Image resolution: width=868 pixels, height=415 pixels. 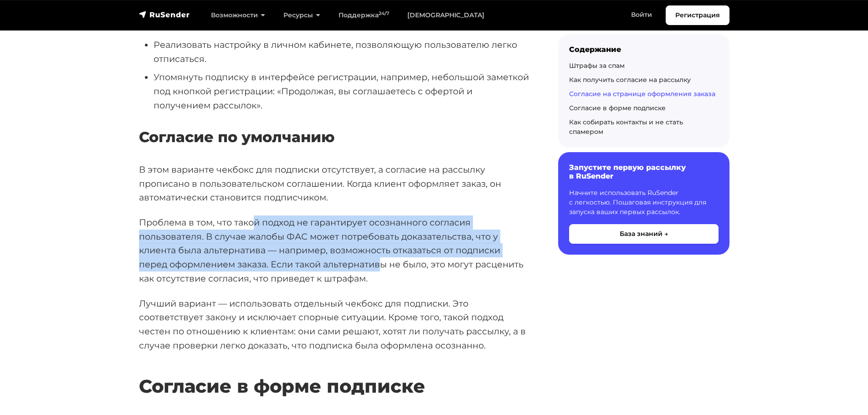 I want to click on div: Содержание, so click(x=644, y=49).